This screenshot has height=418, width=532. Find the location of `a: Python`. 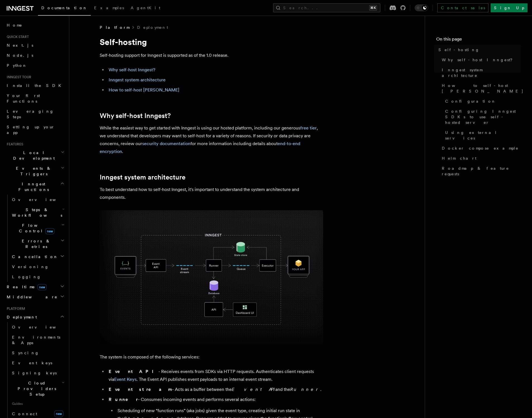

a: Python is located at coordinates (35, 65).